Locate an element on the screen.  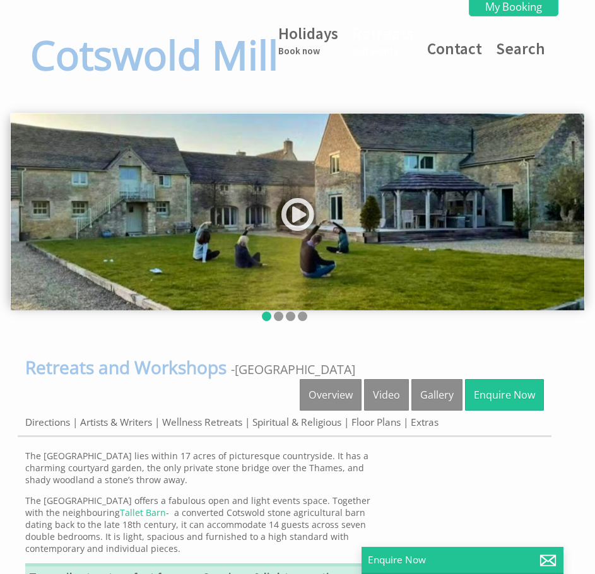
a: Artists & Writers is located at coordinates (116, 422).